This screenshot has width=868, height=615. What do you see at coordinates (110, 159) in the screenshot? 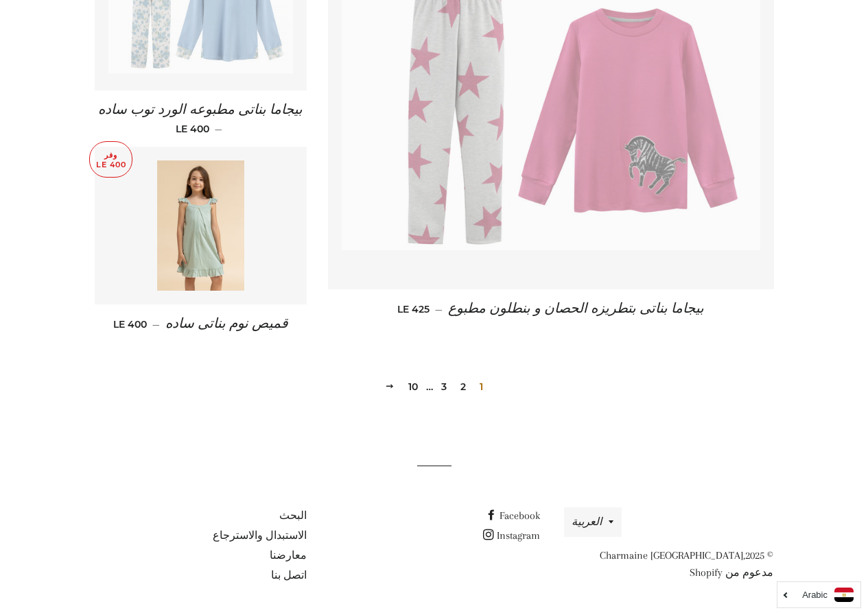
I see `p: وفر LE 400` at bounding box center [110, 159].